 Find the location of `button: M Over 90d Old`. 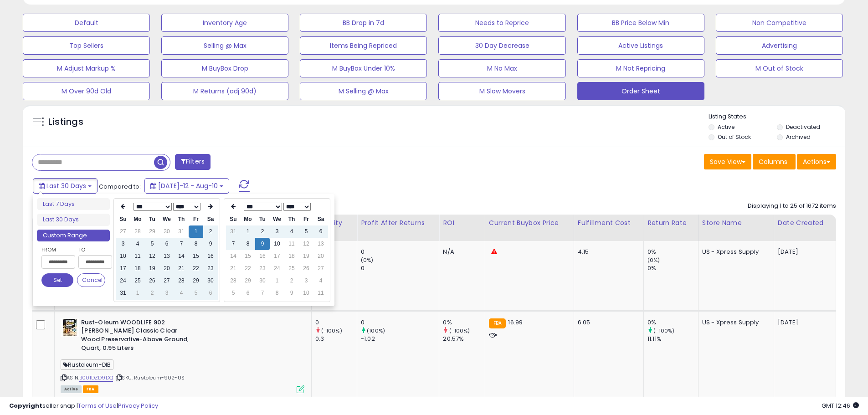

button: M Over 90d Old is located at coordinates (86, 91).